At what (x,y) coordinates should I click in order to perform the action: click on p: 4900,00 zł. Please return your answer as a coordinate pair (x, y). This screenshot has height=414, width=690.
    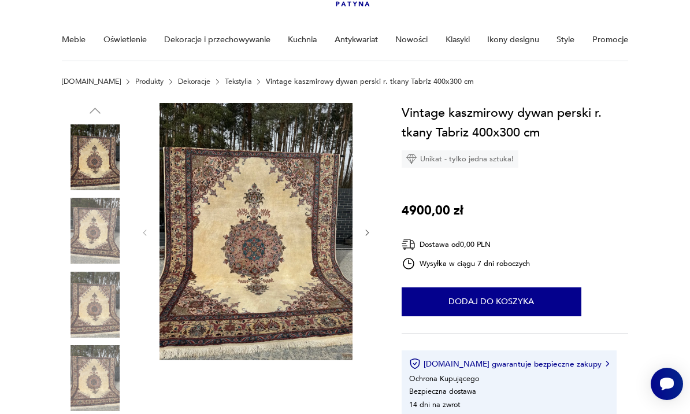
    Looking at the image, I should click on (432, 210).